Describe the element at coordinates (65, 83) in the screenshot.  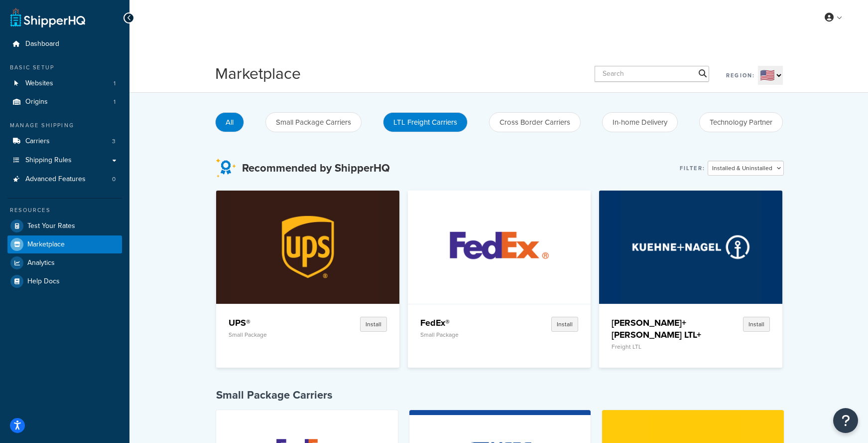
I see `li: Websites` at that location.